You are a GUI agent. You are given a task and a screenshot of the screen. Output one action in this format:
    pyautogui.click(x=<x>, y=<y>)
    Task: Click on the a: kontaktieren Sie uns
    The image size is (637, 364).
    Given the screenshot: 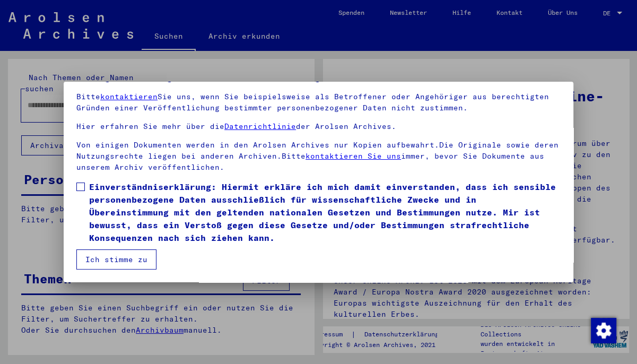 What is the action you would take?
    pyautogui.click(x=353, y=156)
    